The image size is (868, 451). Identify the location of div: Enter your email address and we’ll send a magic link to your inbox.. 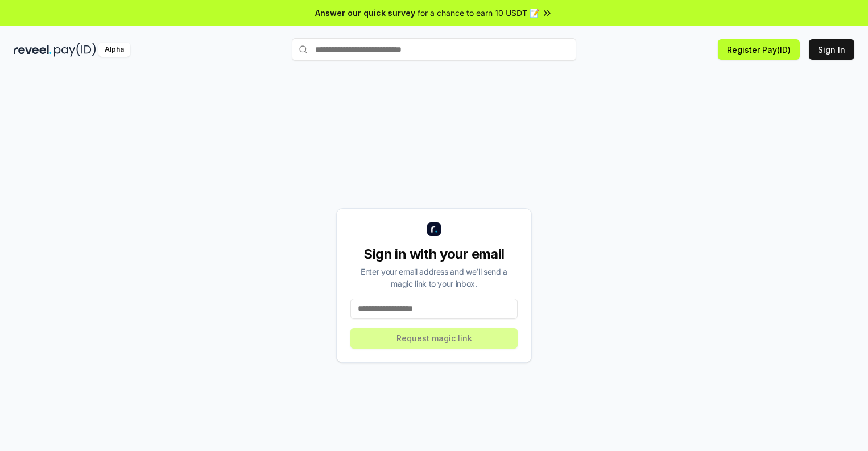
(434, 277).